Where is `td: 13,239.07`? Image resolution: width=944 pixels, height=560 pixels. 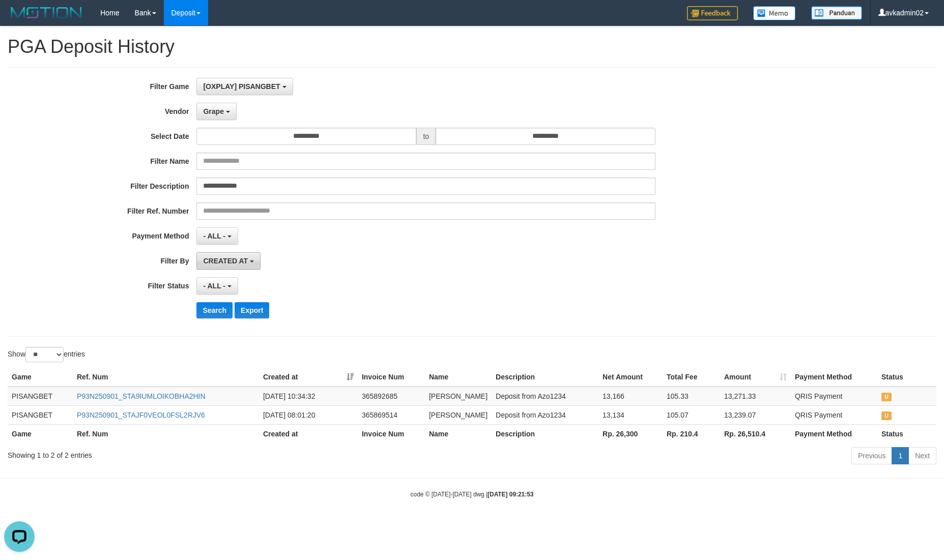
td: 13,239.07 is located at coordinates (756, 414).